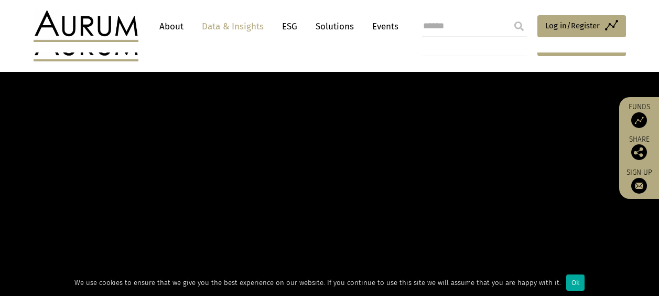  What do you see at coordinates (639, 115) in the screenshot?
I see `a: Funds` at bounding box center [639, 115].